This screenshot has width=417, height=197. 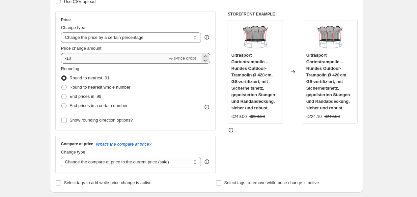 What do you see at coordinates (77, 144) in the screenshot?
I see `h3: Compare at price` at bounding box center [77, 144].